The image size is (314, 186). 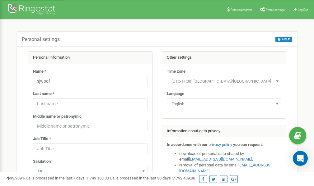 What do you see at coordinates (44, 94) in the screenshot?
I see `label: Last name *` at bounding box center [44, 94].